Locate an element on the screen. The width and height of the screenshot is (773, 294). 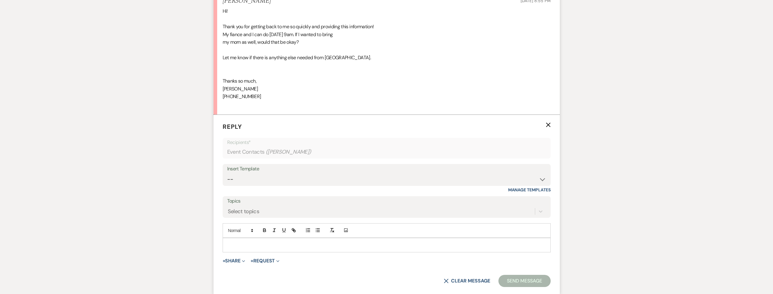
div: Insert Template is located at coordinates (387, 169).